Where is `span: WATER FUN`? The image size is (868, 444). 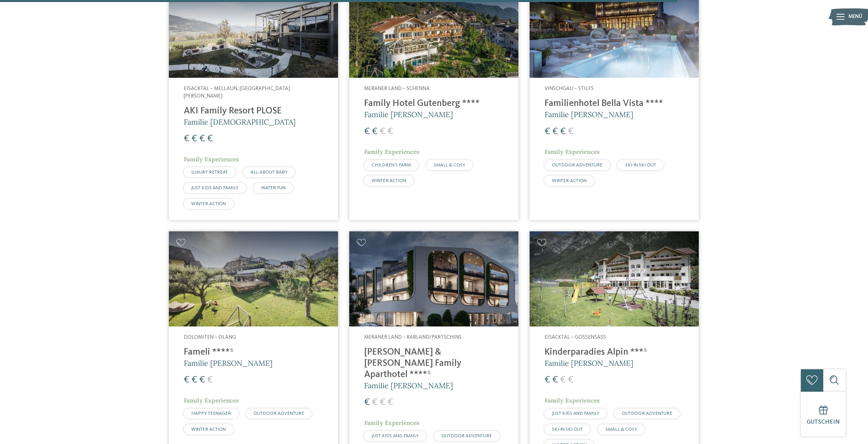
span: WATER FUN is located at coordinates (273, 188).